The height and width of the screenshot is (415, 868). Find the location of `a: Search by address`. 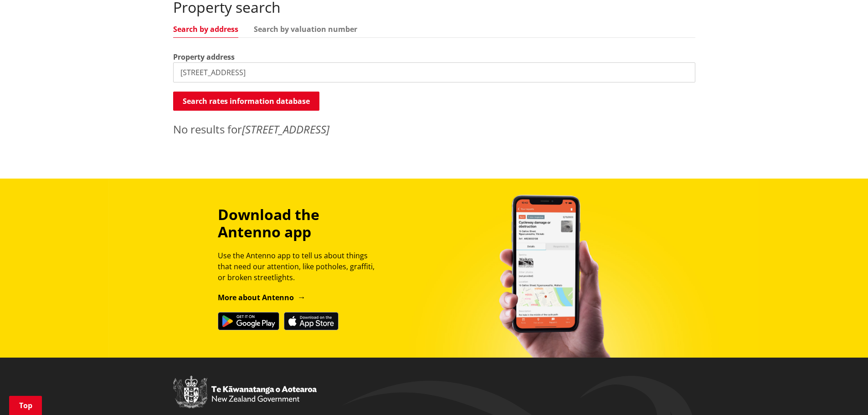

a: Search by address is located at coordinates (205, 29).